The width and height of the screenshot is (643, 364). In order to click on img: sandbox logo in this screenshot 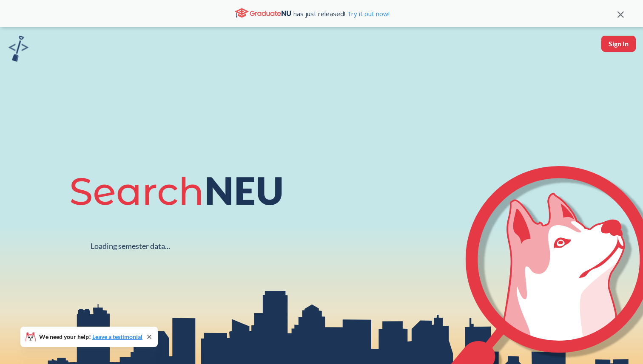, I will do `click(18, 48)`.